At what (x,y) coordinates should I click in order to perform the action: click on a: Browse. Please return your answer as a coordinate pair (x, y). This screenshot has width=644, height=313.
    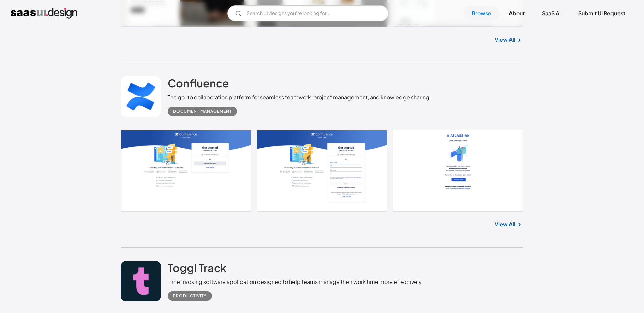
    Looking at the image, I should click on (481, 13).